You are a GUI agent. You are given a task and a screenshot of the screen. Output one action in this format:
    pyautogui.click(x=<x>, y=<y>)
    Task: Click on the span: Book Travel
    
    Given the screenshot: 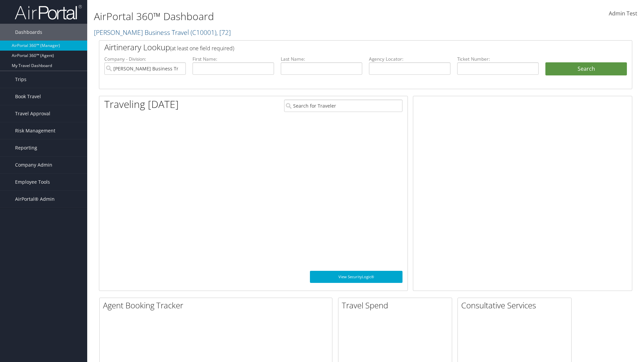 What is the action you would take?
    pyautogui.click(x=28, y=97)
    